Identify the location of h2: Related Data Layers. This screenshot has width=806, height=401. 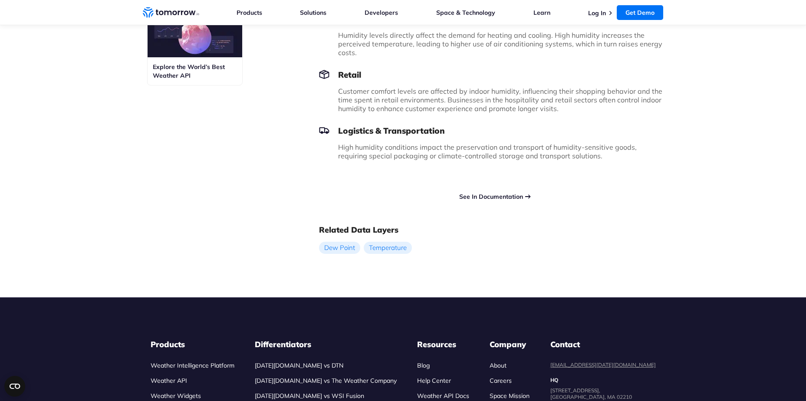
(491, 230).